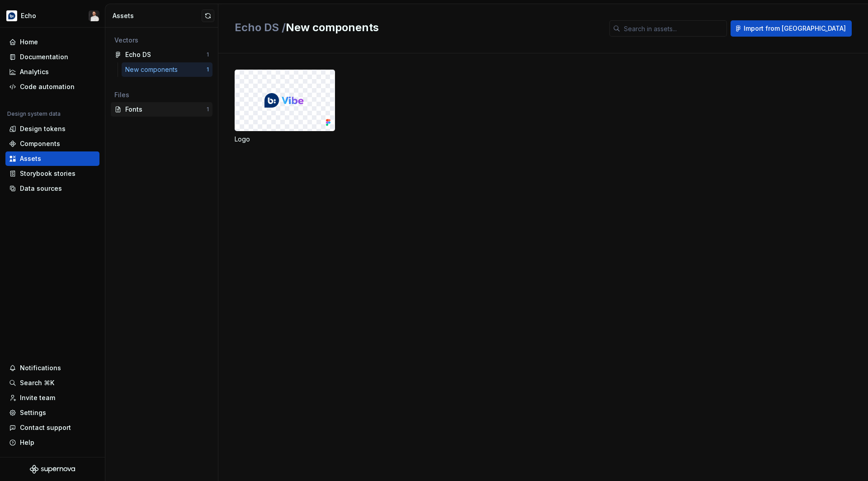 This screenshot has height=481, width=868. I want to click on div: Components, so click(40, 144).